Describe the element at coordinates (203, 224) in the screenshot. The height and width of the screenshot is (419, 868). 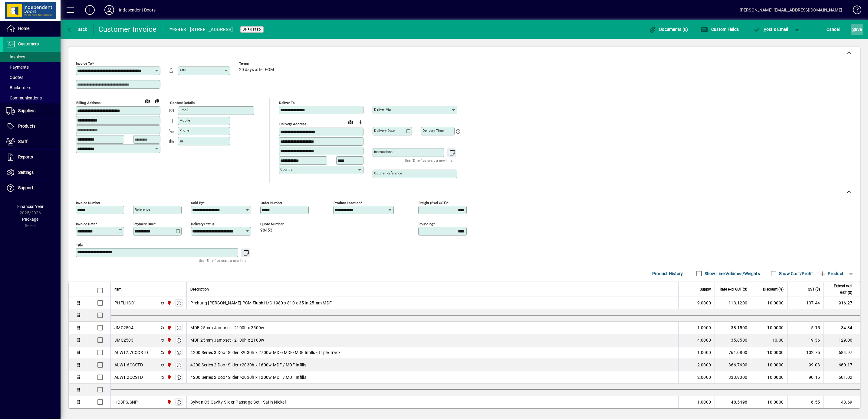
I see `mat-label: Delivery status` at that location.